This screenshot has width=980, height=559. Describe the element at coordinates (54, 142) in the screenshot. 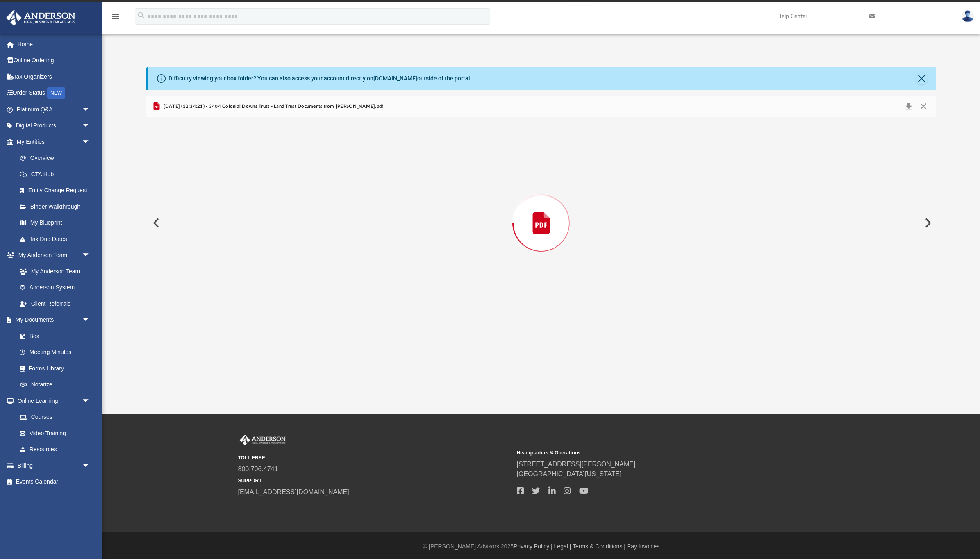

I see `a: My Entitiesarrow_drop_down` at that location.